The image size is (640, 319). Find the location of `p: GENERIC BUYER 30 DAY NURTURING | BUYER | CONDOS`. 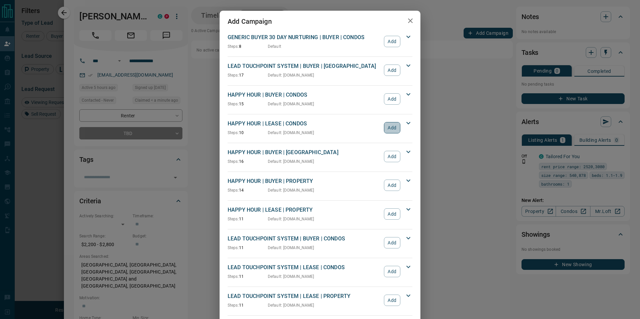

p: GENERIC BUYER 30 DAY NURTURING | BUYER | CONDOS is located at coordinates (304, 37).